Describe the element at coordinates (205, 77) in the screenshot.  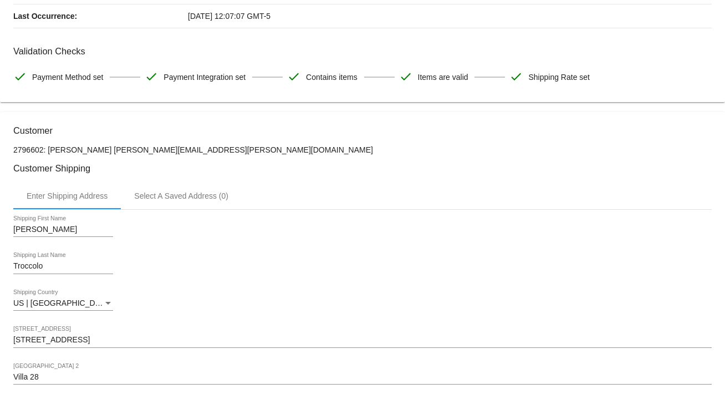
I see `span: Payment Integration set` at that location.